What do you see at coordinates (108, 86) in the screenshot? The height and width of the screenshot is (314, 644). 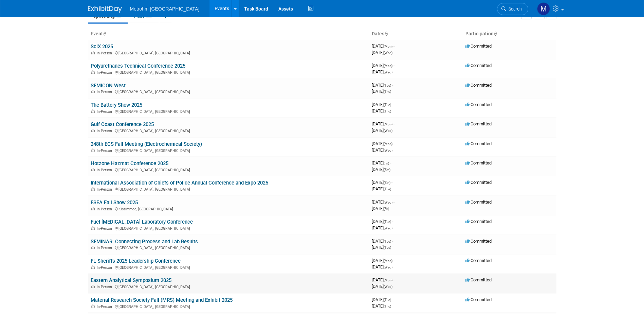 I see `a: SEMICON West` at bounding box center [108, 86].